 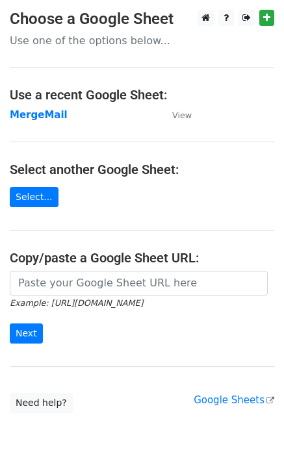 I want to click on input: Next, so click(x=26, y=333).